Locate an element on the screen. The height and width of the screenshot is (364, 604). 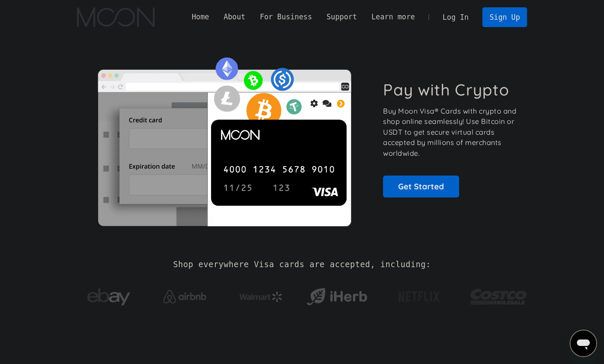
a: Airbnb is located at coordinates (185, 294).